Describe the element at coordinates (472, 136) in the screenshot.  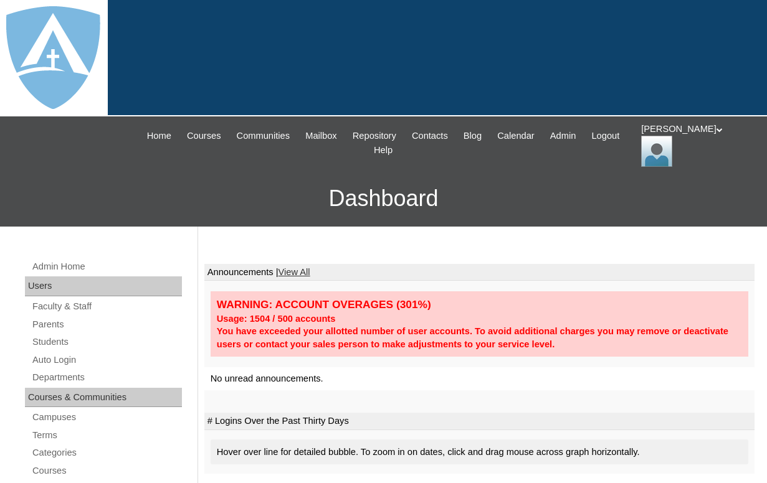
I see `span: Blog` at that location.